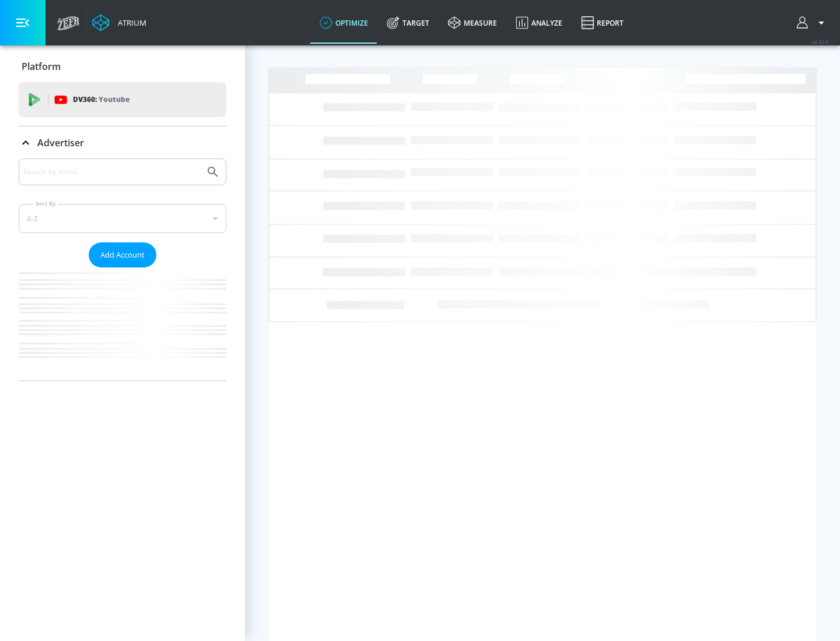 The image size is (840, 641). I want to click on div: A-Z, so click(123, 218).